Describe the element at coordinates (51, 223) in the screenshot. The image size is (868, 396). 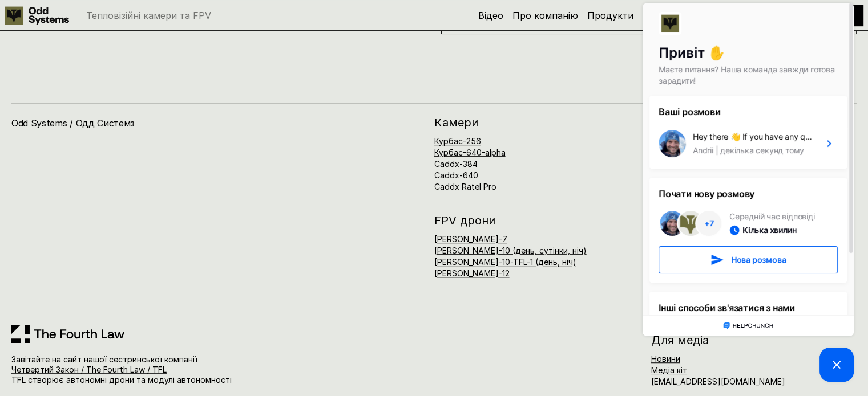
I see `img: Tetiana` at that location.